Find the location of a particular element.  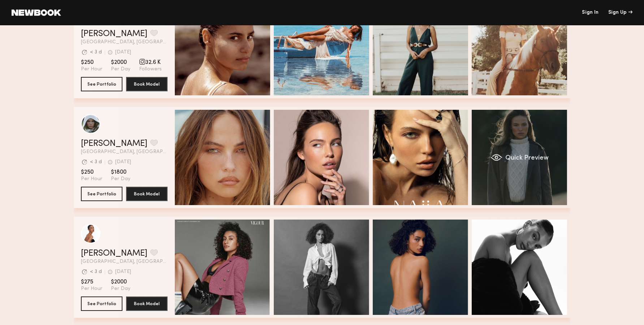

a: Sign In is located at coordinates (590, 13).